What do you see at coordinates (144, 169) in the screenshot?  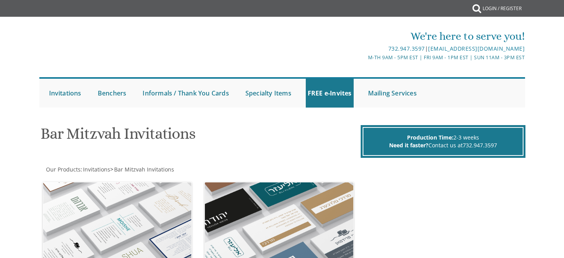 I see `span: Bar Mitzvah Invitations` at bounding box center [144, 169].